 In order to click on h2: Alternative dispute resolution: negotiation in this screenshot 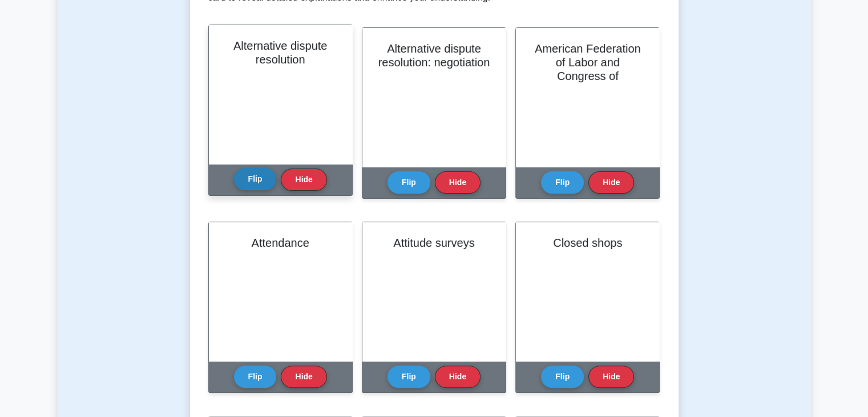, I will do `click(433, 56)`.